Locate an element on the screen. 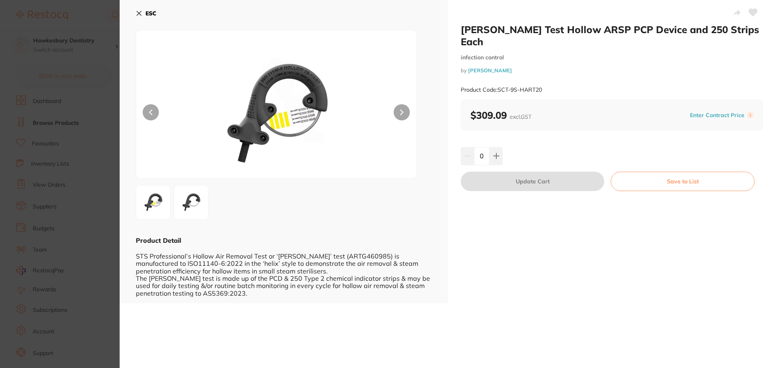 This screenshot has height=368, width=776. b: $309.09 is located at coordinates (501, 115).